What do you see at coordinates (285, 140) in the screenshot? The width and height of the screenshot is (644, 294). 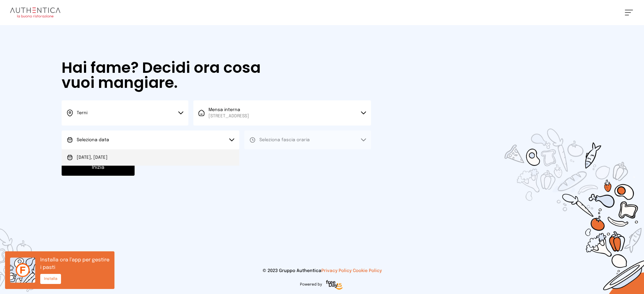 I see `span: Seleziona fascia oraria` at bounding box center [285, 140].